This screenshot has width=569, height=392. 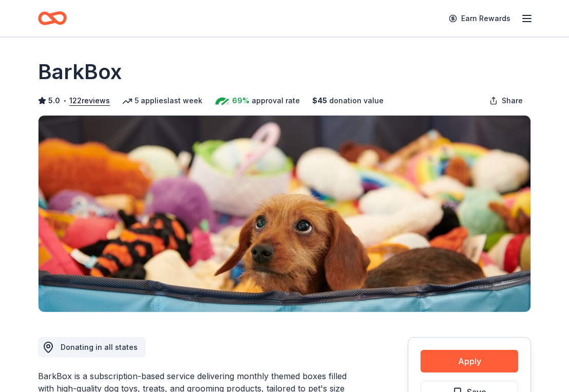 What do you see at coordinates (357, 101) in the screenshot?
I see `span: donation value` at bounding box center [357, 101].